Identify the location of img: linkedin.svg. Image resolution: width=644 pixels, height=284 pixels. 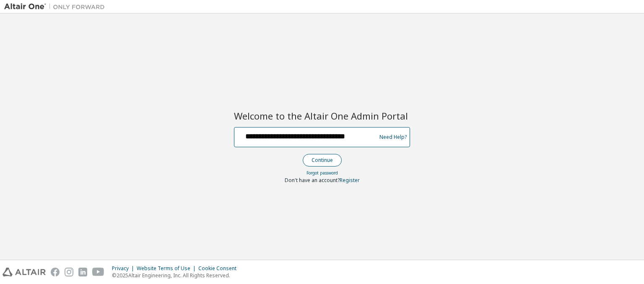
(83, 272).